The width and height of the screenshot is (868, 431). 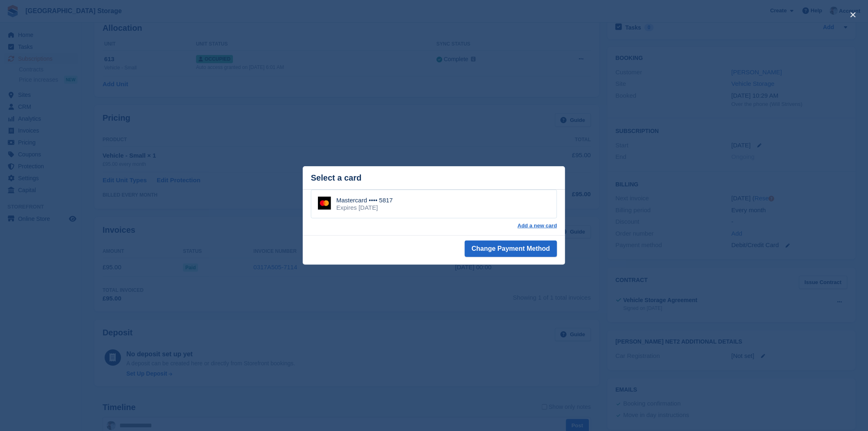 What do you see at coordinates (538, 225) in the screenshot?
I see `a: Add a new card` at bounding box center [538, 225].